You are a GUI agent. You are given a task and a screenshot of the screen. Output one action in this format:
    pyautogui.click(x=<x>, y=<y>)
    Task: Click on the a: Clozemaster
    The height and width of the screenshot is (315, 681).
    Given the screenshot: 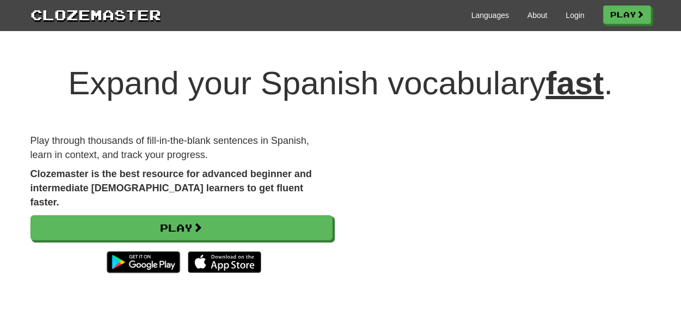 What is the action you would take?
    pyautogui.click(x=96, y=14)
    